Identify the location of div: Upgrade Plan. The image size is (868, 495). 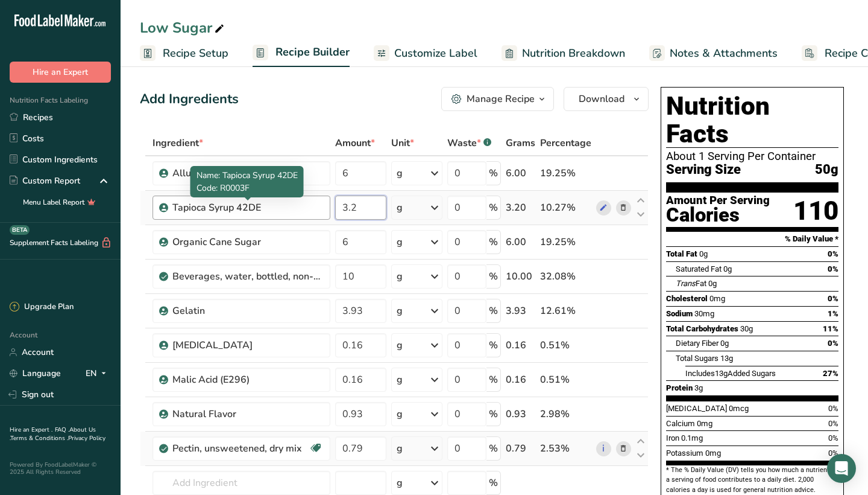
(41, 307).